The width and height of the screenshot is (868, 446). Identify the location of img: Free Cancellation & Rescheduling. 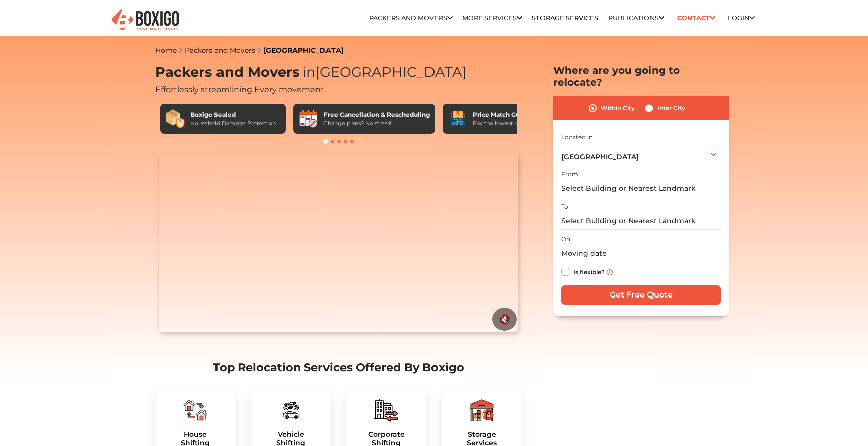
(309, 119).